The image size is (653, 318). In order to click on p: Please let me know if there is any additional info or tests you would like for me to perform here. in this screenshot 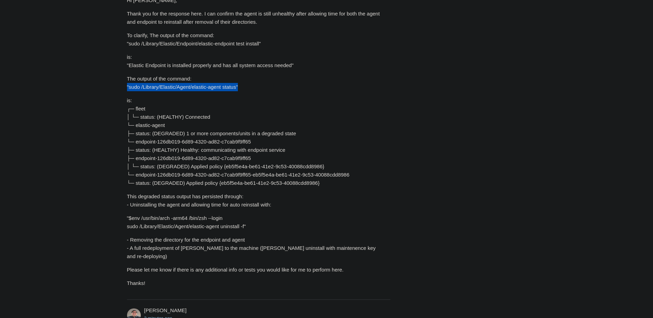, I will do `click(256, 270)`.